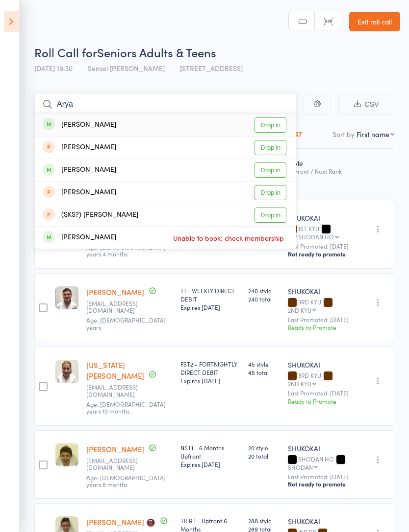 Image resolution: width=409 pixels, height=532 pixels. What do you see at coordinates (264, 372) in the screenshot?
I see `span: 45 total` at bounding box center [264, 372].